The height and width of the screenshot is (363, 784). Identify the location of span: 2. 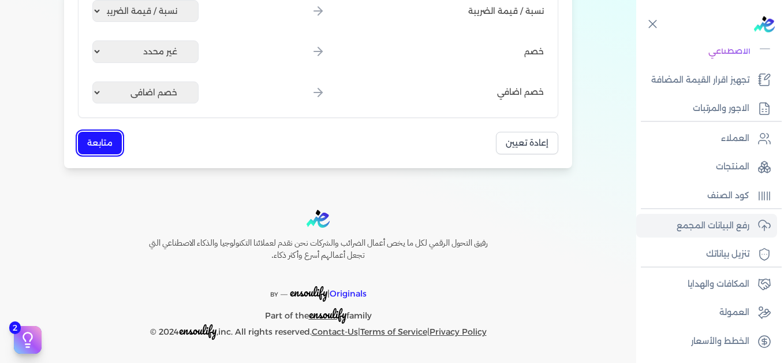
(15, 327).